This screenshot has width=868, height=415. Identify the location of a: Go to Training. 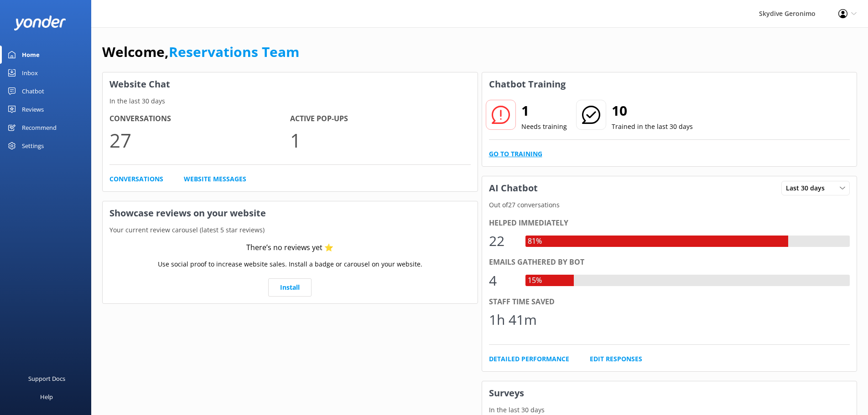
(515, 154).